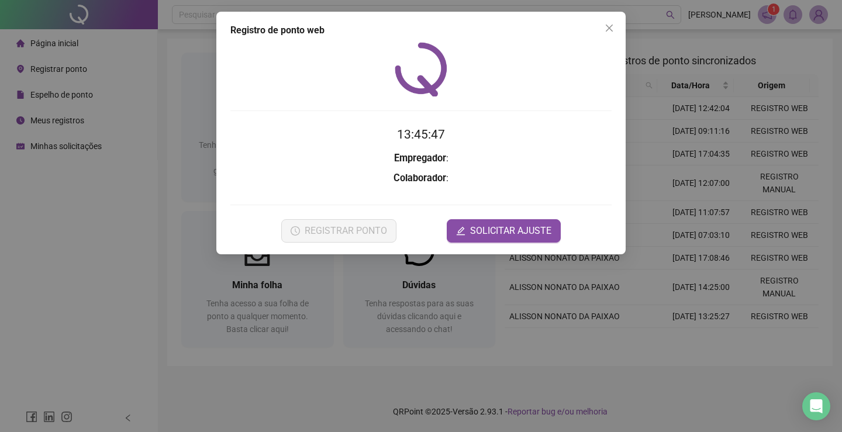 The width and height of the screenshot is (842, 432). Describe the element at coordinates (420, 178) in the screenshot. I see `strong: Colaborador` at that location.